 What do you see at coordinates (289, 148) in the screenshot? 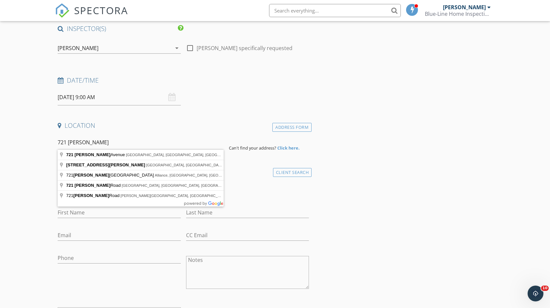
I see `strong: Click here.` at bounding box center [289, 148].